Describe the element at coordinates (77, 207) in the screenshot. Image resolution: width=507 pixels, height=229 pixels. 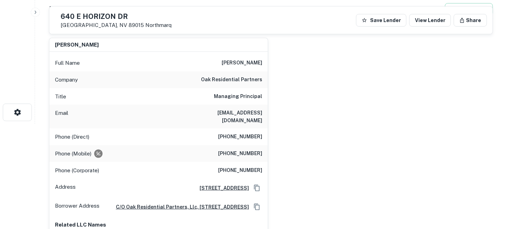
I see `p: Borrower Address` at that location.